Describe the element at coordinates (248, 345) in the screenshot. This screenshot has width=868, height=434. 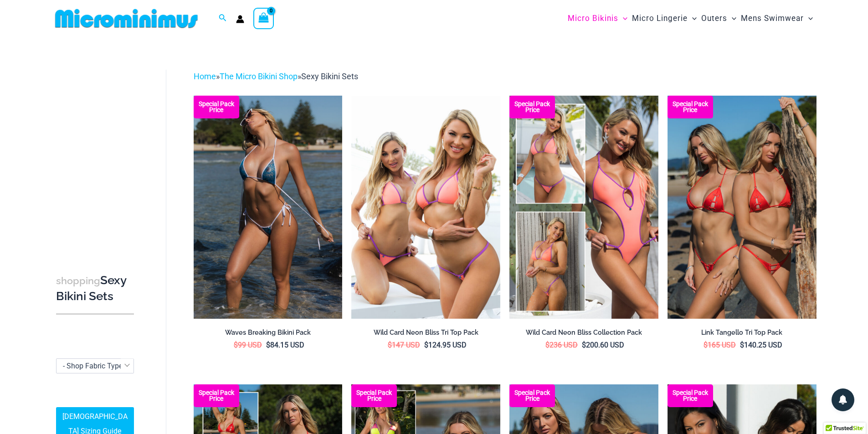
I see `bdi: 99 USD` at that location.